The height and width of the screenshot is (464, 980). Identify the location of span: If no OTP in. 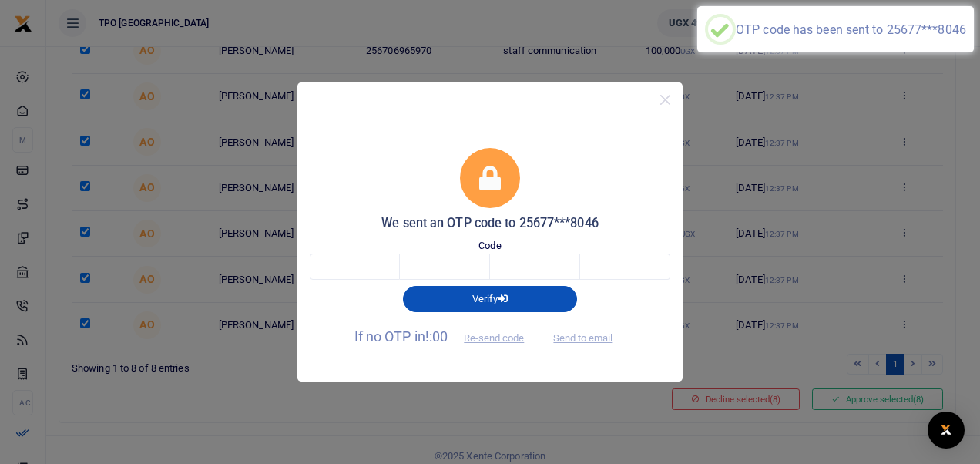
(446, 336).